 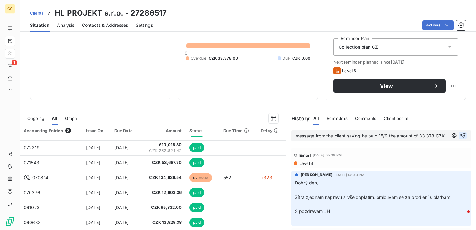 What do you see at coordinates (163, 207) in the screenshot?
I see `span: CZK 95,832.00` at bounding box center [163, 207].